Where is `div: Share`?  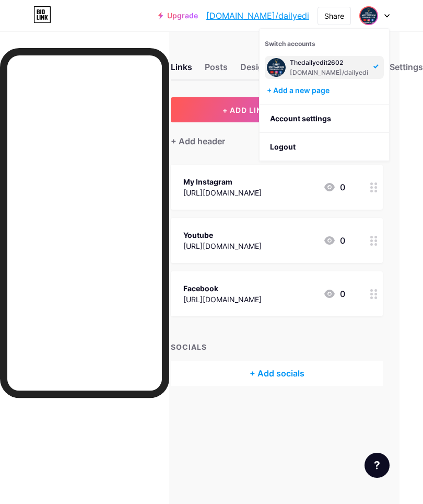
div: Share is located at coordinates (334, 16).